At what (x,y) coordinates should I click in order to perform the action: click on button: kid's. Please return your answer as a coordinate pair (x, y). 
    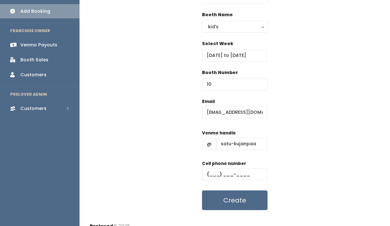
    Looking at the image, I should click on (235, 27).